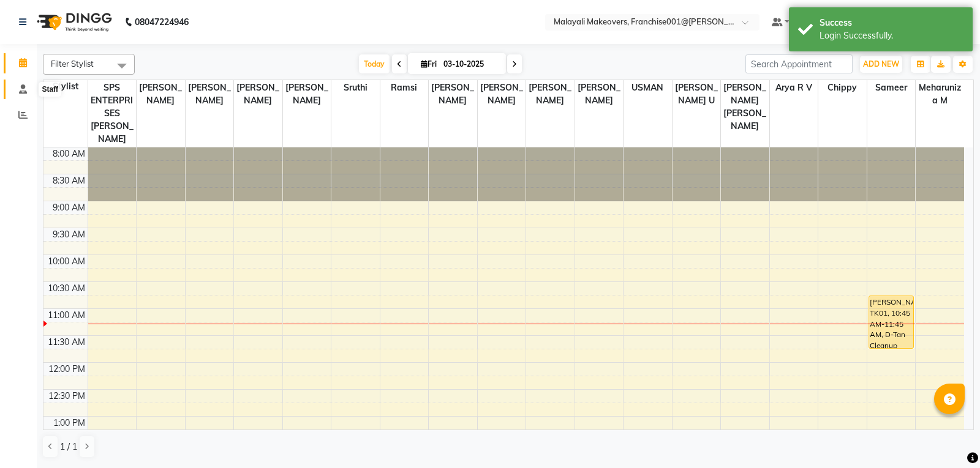  Describe the element at coordinates (798, 64) in the screenshot. I see `input: Search Appointment` at that location.